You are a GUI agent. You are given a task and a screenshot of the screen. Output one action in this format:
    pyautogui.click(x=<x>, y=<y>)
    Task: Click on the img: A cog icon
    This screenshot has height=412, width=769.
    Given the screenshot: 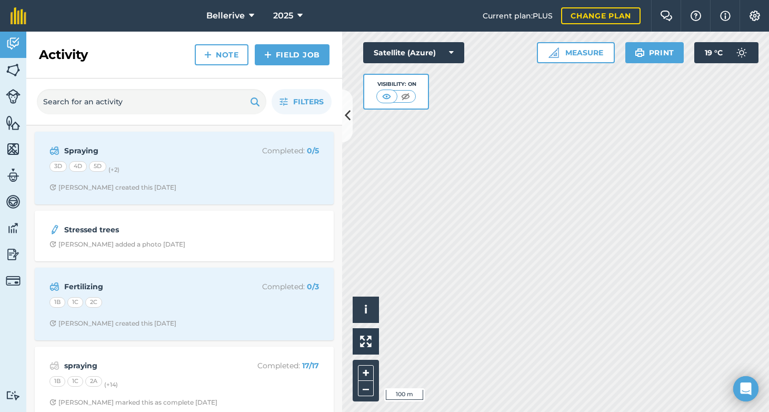 What is the action you would take?
    pyautogui.click(x=755, y=16)
    